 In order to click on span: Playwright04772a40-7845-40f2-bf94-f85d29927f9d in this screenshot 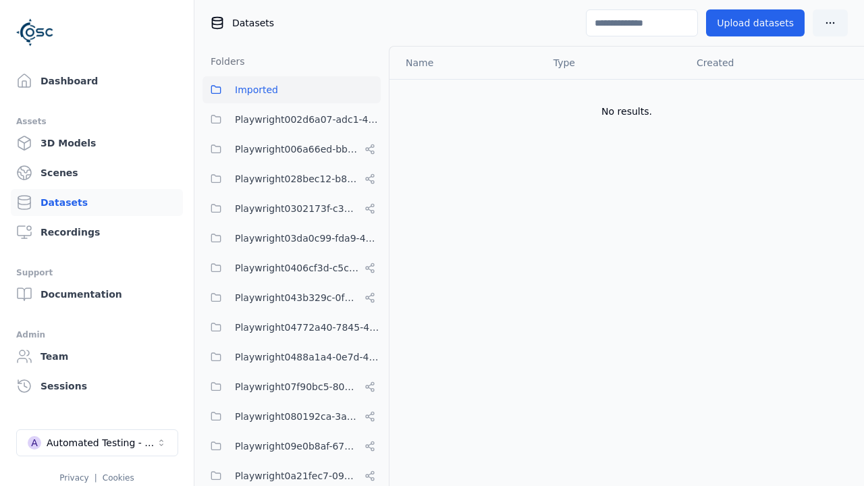, I will do `click(308, 328)`.